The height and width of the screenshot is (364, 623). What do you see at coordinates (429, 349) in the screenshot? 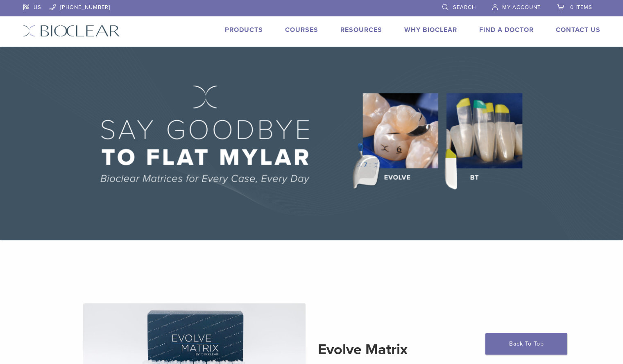
I see `h2: Evolve Matrix` at bounding box center [429, 349].